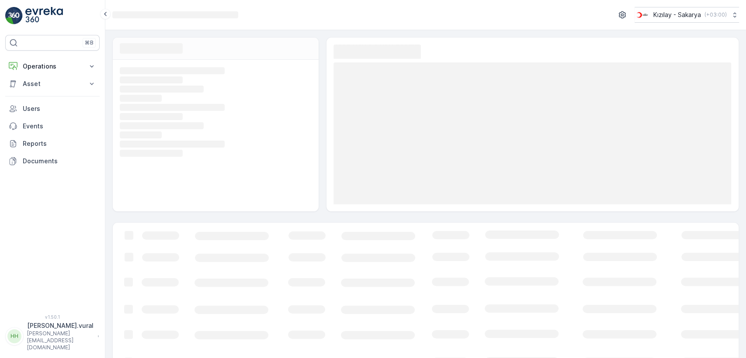 The height and width of the screenshot is (358, 746). Describe the element at coordinates (52, 66) in the screenshot. I see `button: Operations` at that location.